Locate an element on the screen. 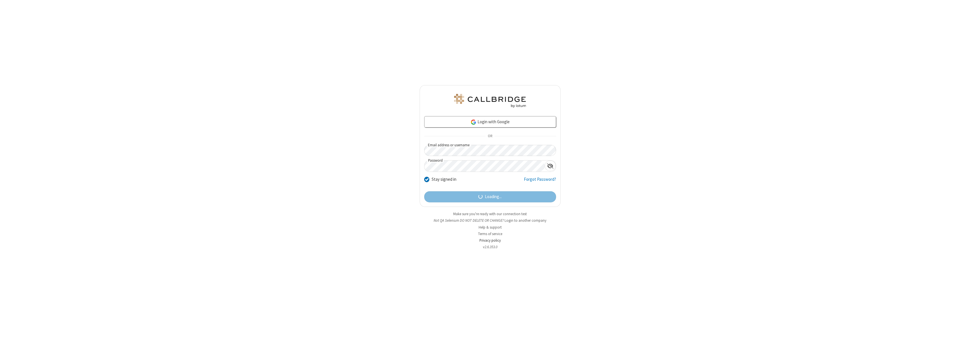 Image resolution: width=980 pixels, height=339 pixels. img: google-icon.png is located at coordinates (473, 122).